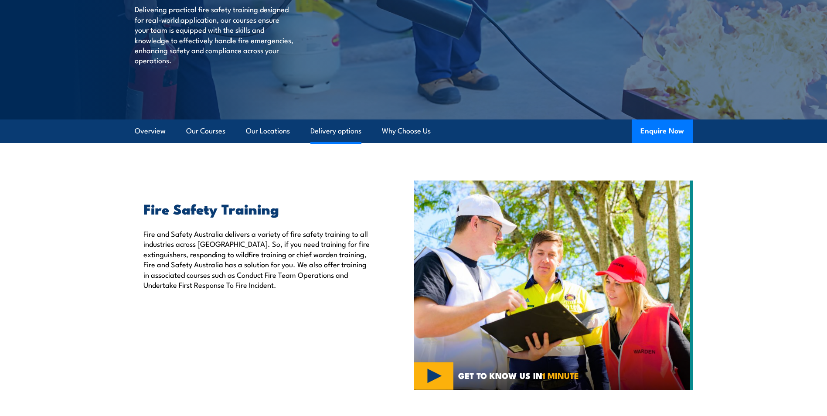 Image resolution: width=827 pixels, height=416 pixels. I want to click on a: Delivery options, so click(336, 131).